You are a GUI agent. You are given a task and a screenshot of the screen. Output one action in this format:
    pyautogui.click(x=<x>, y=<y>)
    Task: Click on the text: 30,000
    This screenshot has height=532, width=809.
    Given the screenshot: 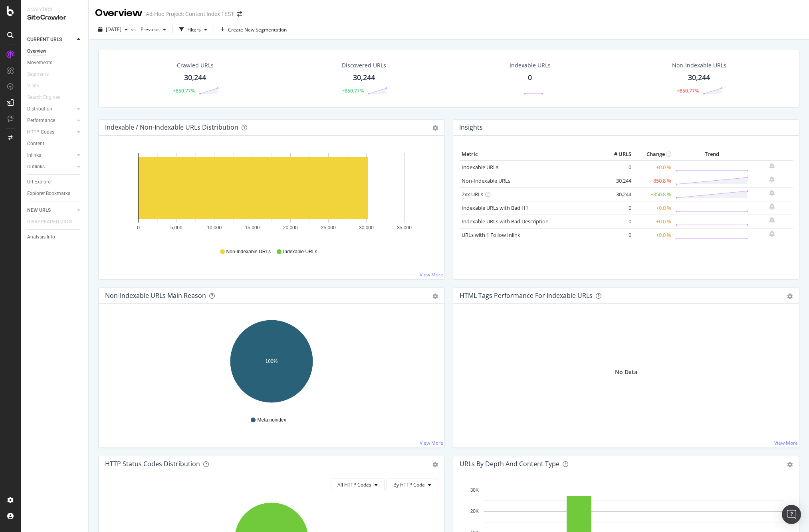 What is the action you would take?
    pyautogui.click(x=366, y=228)
    